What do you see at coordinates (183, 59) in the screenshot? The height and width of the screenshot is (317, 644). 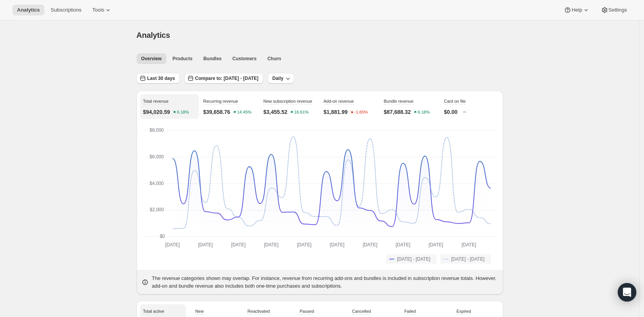 I see `span: Products` at bounding box center [183, 59].